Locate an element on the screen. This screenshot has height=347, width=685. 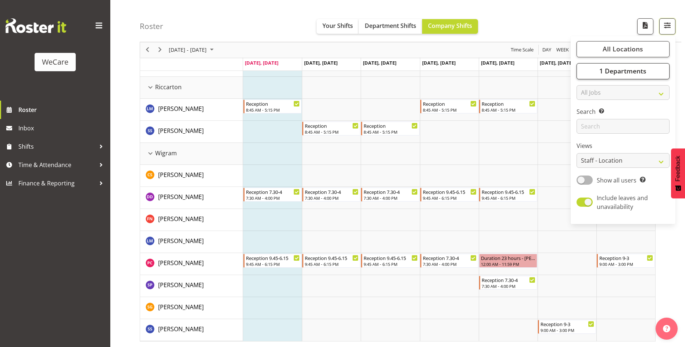
button: 1 Departments is located at coordinates (623, 71).